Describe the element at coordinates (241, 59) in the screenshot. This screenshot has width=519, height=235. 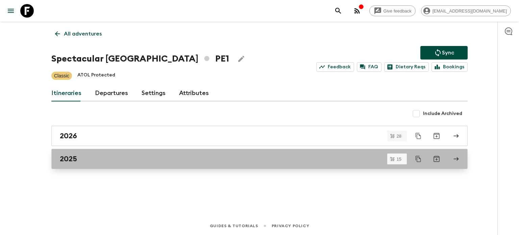
I see `button: Edit Adventure Title` at that location.